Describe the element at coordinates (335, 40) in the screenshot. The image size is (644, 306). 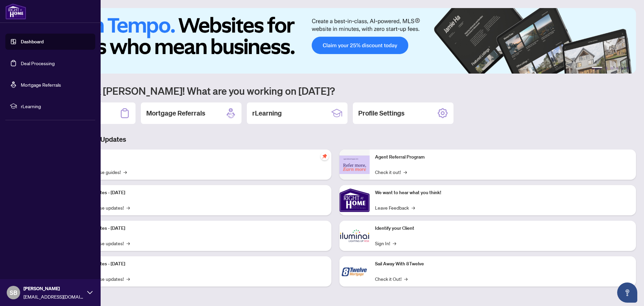
I see `img: Slide 0` at that location.